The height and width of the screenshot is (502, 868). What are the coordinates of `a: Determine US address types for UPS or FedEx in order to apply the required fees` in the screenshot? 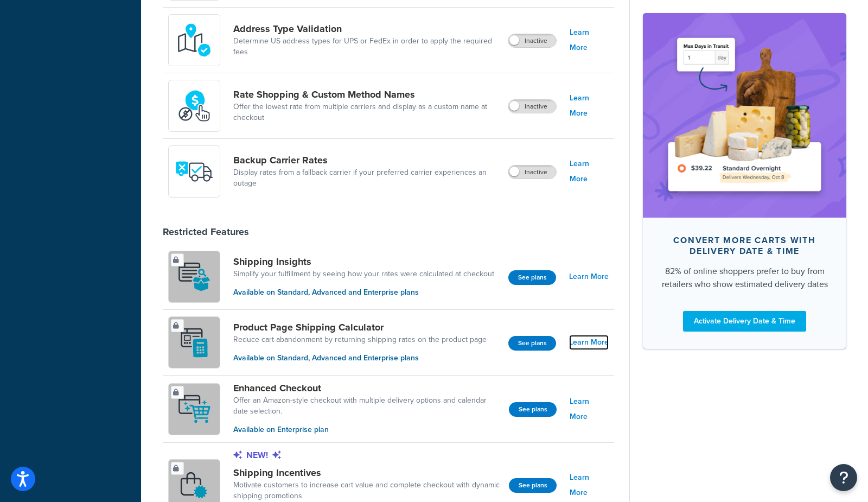 It's located at (366, 47).